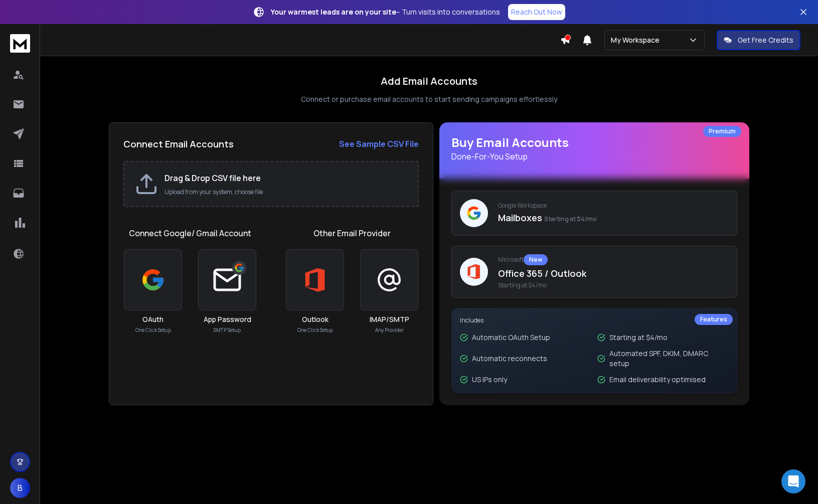 This screenshot has width=818, height=504. Describe the element at coordinates (537, 12) in the screenshot. I see `a: Reach Out Now` at that location.